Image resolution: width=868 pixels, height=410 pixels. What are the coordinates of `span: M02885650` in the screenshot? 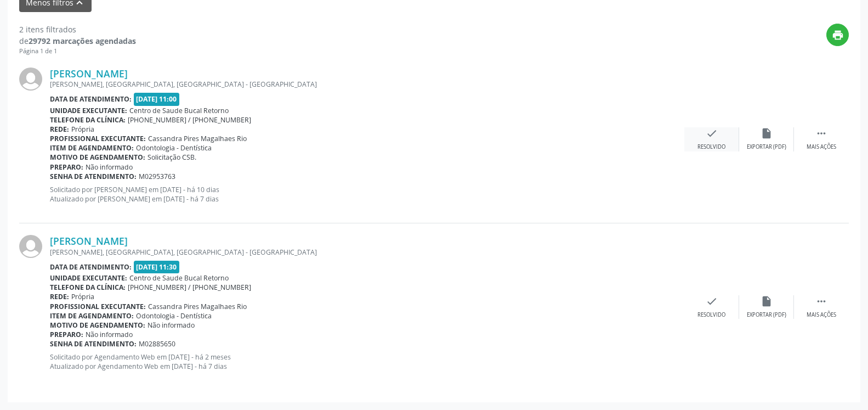 It's located at (157, 343).